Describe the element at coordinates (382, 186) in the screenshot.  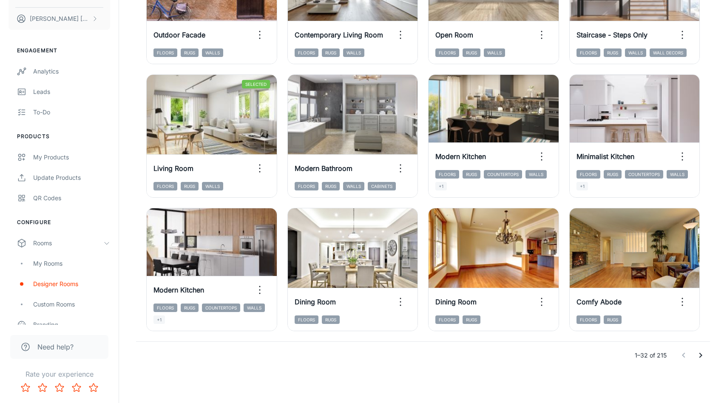
I see `span: Cabinets` at that location.